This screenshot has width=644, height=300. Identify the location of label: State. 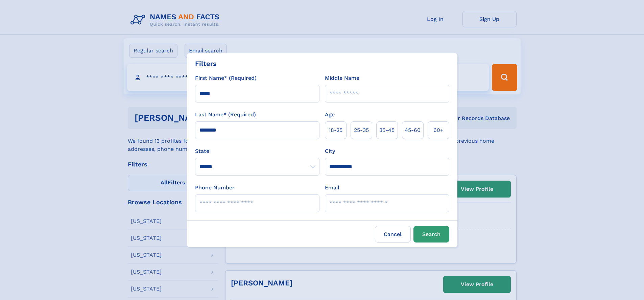
(257, 151).